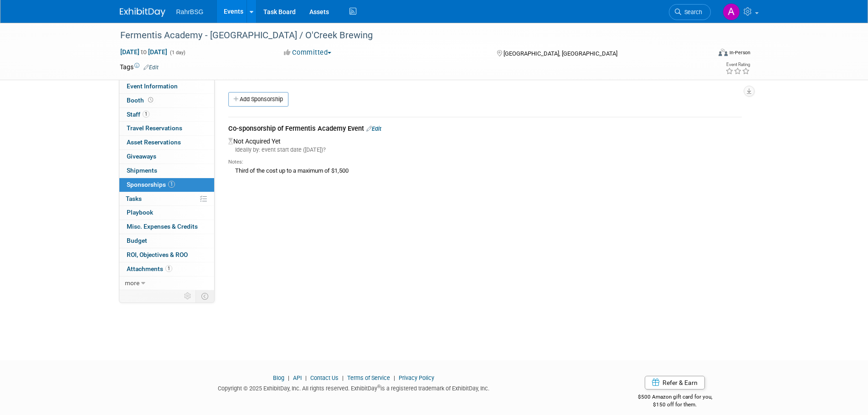 The image size is (868, 415). I want to click on a: Privacy Policy, so click(417, 378).